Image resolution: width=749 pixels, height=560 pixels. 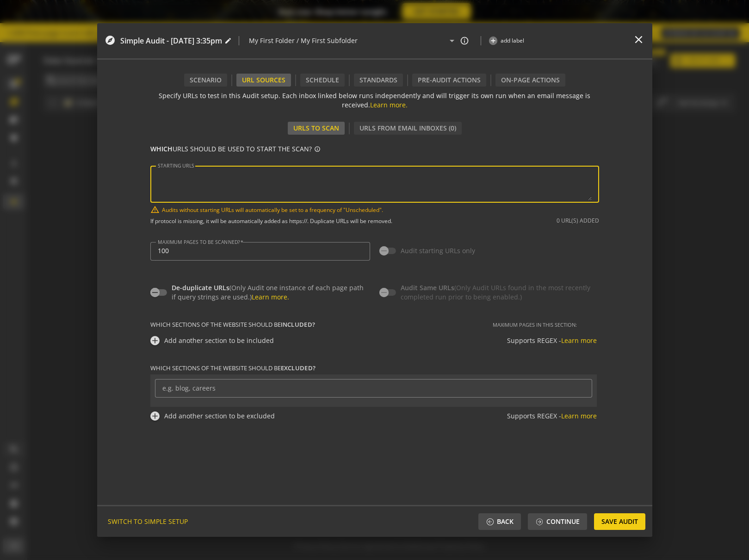 I want to click on div: Have questions about pricing? Let us help!, so click(x=80, y=81).